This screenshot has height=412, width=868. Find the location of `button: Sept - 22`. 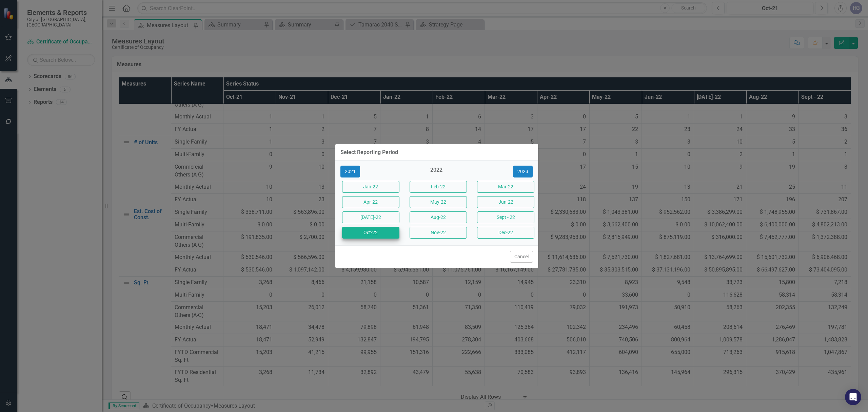

button: Sept - 22 is located at coordinates (505, 217).